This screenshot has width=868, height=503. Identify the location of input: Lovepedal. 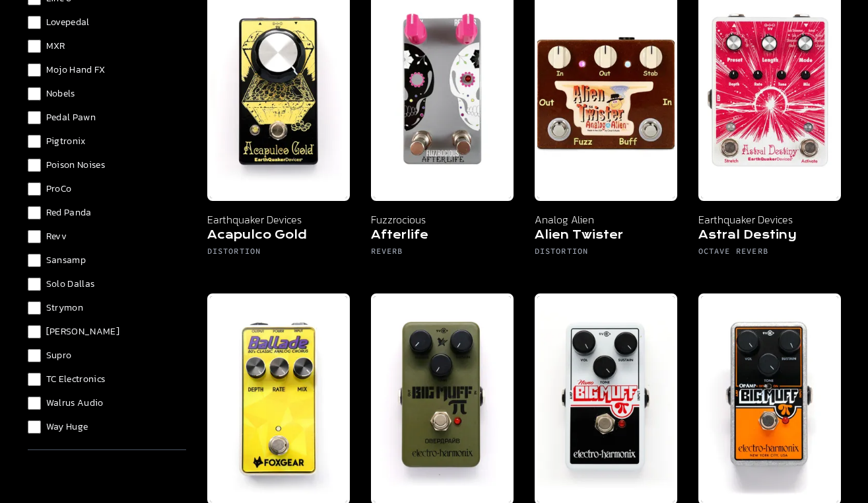
(35, 23).